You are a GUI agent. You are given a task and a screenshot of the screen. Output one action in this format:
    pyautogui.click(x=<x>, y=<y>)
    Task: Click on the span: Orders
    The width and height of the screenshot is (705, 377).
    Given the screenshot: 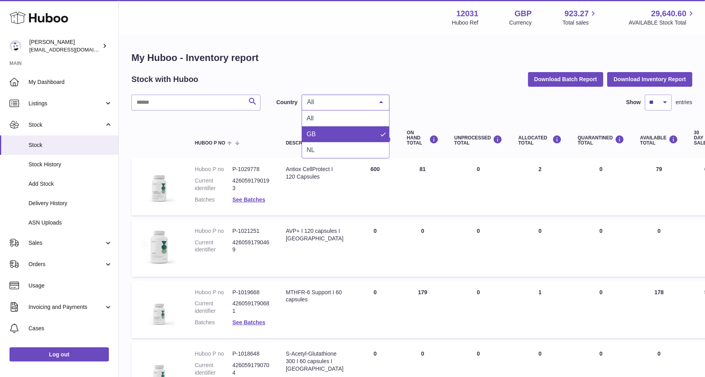 What is the action you would take?
    pyautogui.click(x=66, y=264)
    